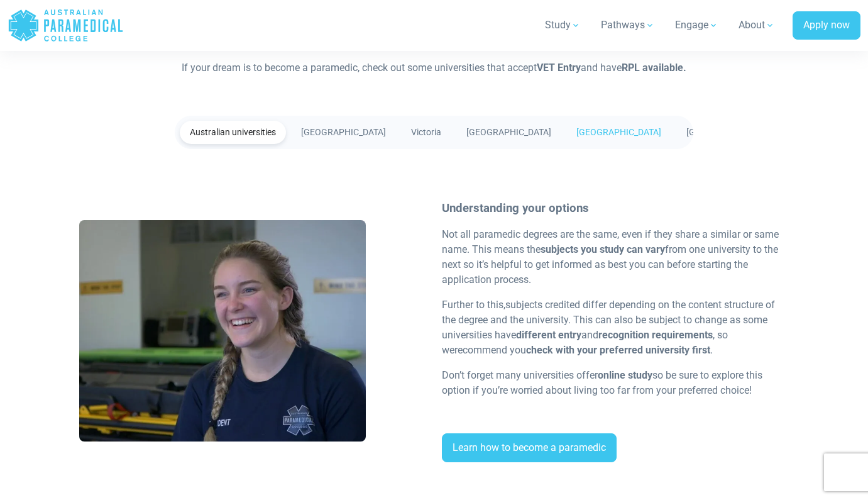  What do you see at coordinates (696, 25) in the screenshot?
I see `a: Engage` at bounding box center [696, 25].